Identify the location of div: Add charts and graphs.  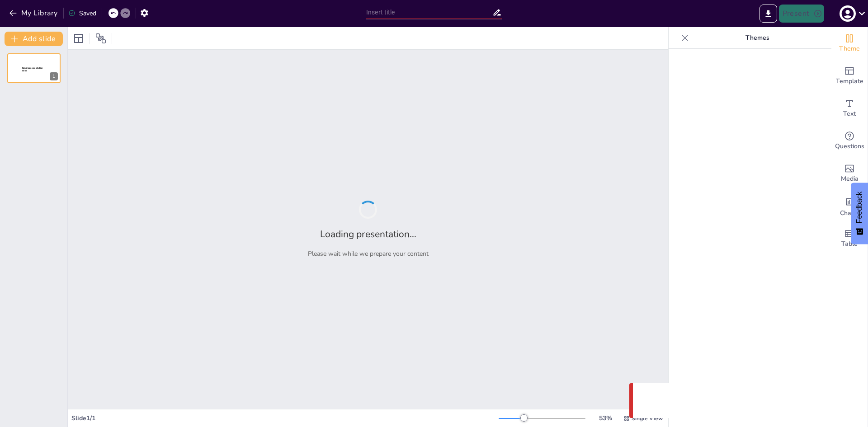
(849, 206).